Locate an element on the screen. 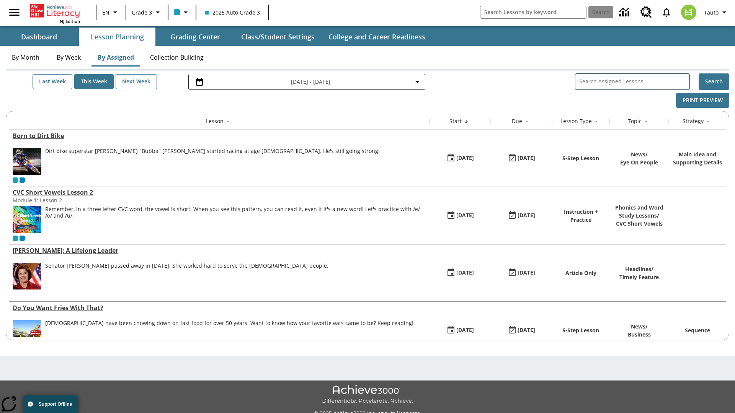 The image size is (735, 413). div: Home is located at coordinates (55, 13).